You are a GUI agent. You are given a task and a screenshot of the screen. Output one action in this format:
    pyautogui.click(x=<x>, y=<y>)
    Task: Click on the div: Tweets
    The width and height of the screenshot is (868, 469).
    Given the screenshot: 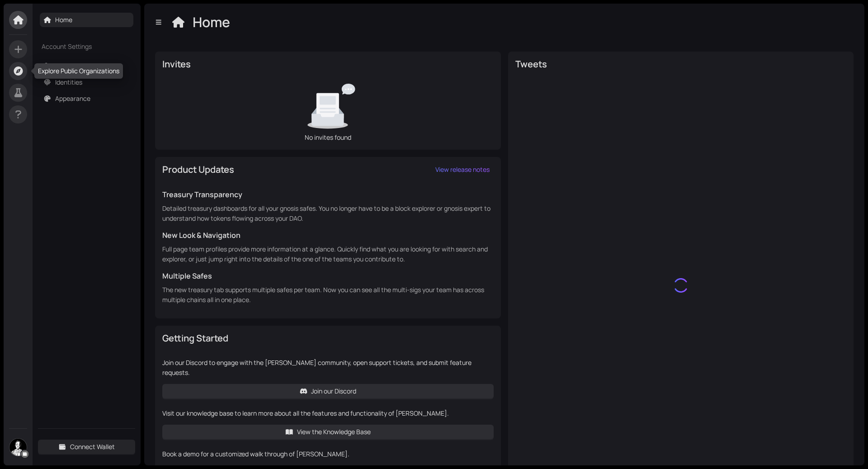 What is the action you would take?
    pyautogui.click(x=681, y=64)
    